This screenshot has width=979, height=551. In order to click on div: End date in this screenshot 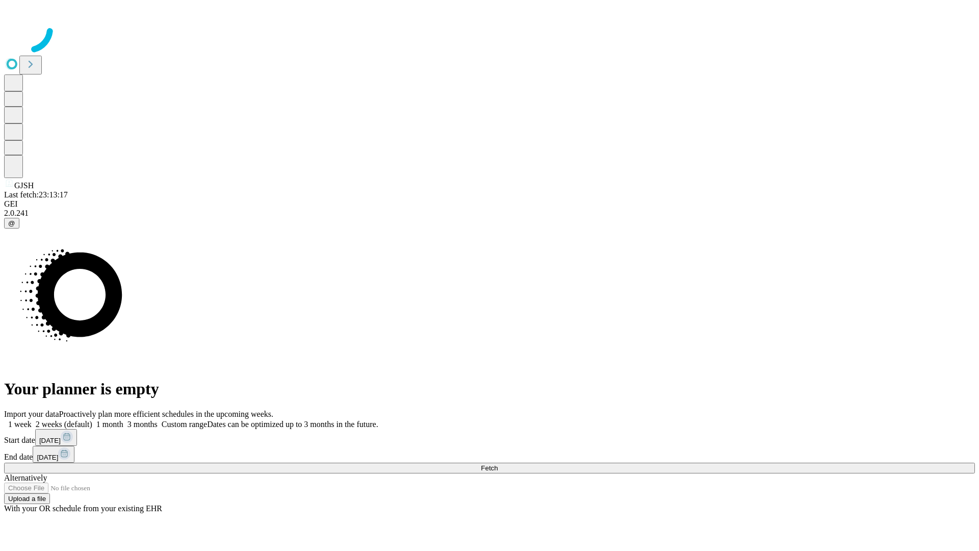, I will do `click(490, 454)`.